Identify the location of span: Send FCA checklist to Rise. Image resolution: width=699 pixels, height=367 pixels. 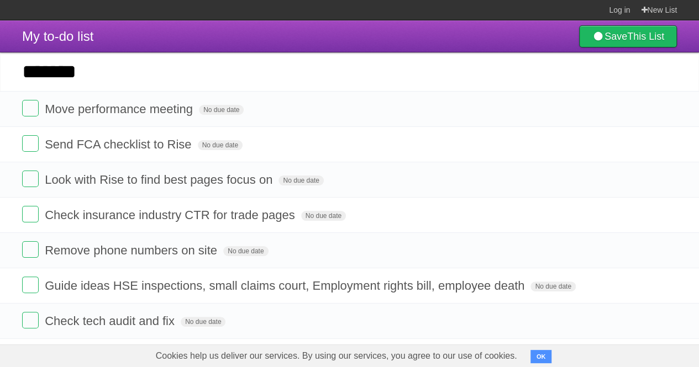
(119, 144).